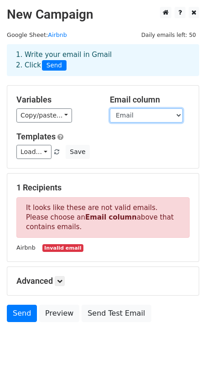 The image size is (206, 379). Describe the element at coordinates (103, 15) in the screenshot. I see `h2: New Campaign` at that location.